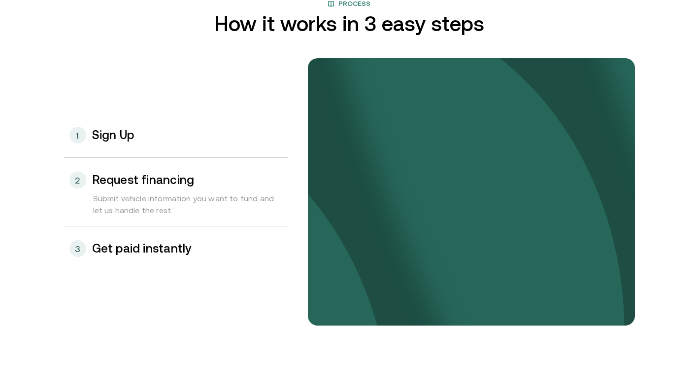  I want to click on h3: Request financing, so click(143, 180).